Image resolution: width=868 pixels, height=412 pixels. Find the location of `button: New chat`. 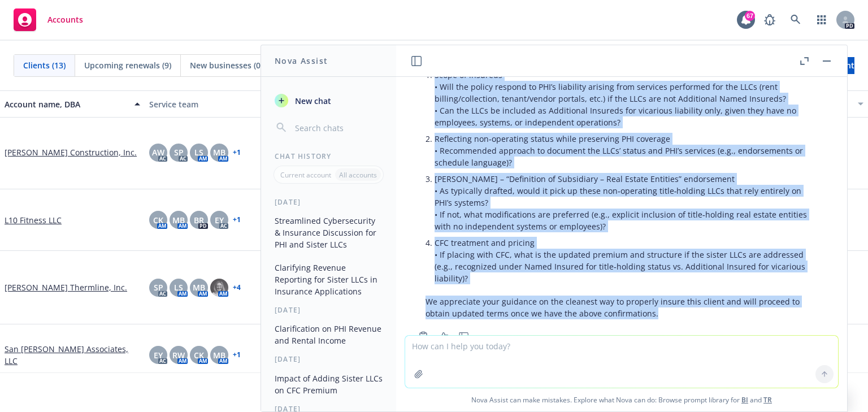

button: New chat is located at coordinates (328, 101).